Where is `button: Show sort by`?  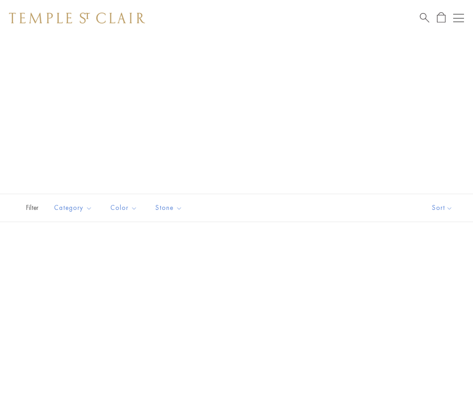 button: Show sort by is located at coordinates (442, 208).